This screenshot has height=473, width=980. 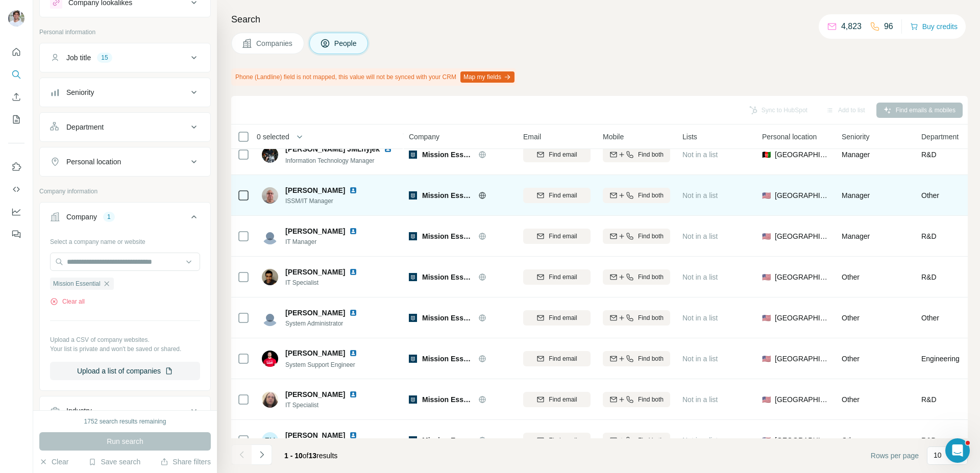 What do you see at coordinates (125, 341) in the screenshot?
I see `p: Upload a CSV of company websites.` at bounding box center [125, 341].